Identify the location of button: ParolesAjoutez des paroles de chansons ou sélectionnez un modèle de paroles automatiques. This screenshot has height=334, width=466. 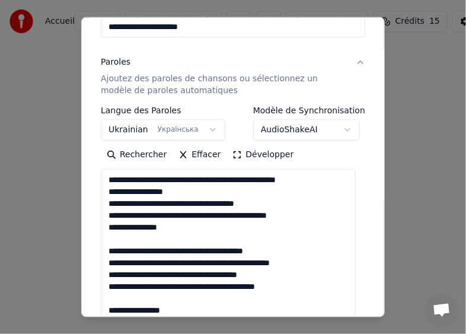
(233, 76).